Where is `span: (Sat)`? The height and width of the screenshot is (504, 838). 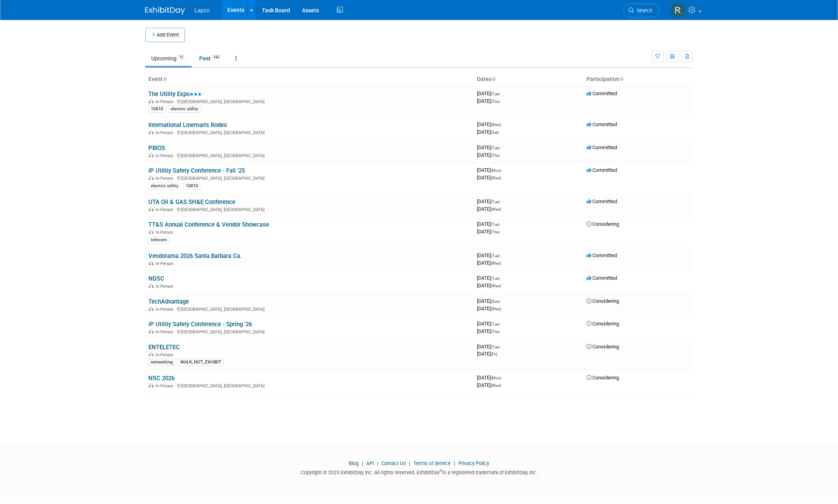
span: (Sat) is located at coordinates (494, 133).